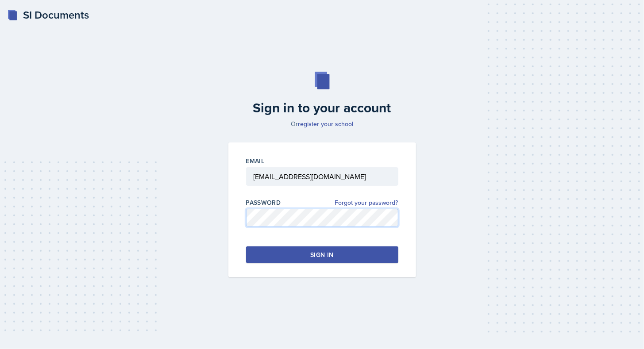 This screenshot has height=349, width=644. I want to click on label: Password, so click(263, 202).